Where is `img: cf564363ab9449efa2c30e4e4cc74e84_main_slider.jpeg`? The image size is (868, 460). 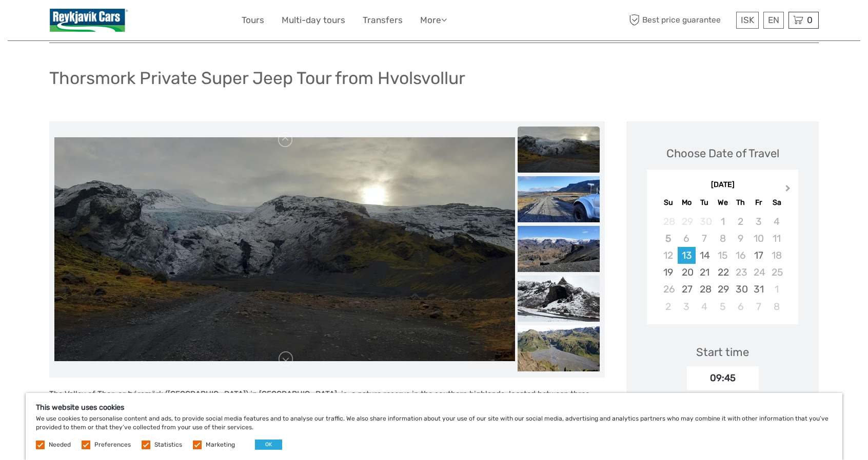 img: cf564363ab9449efa2c30e4e4cc74e84_main_slider.jpeg is located at coordinates (285, 249).